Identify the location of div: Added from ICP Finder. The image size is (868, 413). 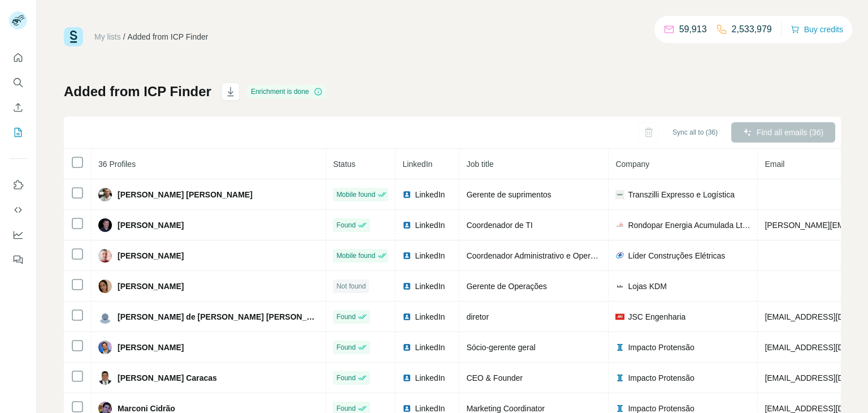
(168, 37).